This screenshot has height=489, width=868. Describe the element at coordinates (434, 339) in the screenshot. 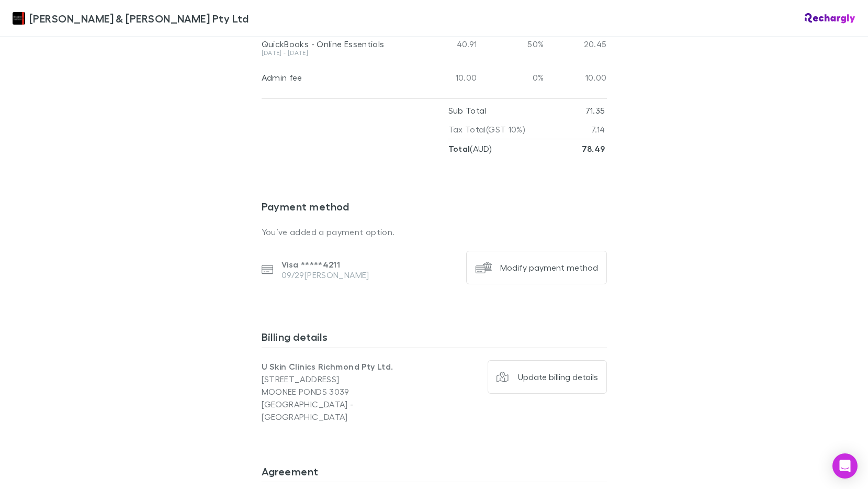

I see `h3: Billing details` at that location.